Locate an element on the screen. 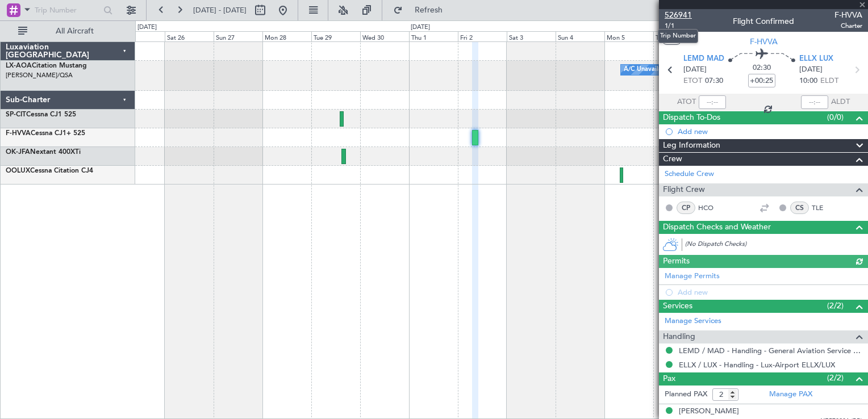 Image resolution: width=868 pixels, height=419 pixels. div: Sat 3 is located at coordinates (531, 37).